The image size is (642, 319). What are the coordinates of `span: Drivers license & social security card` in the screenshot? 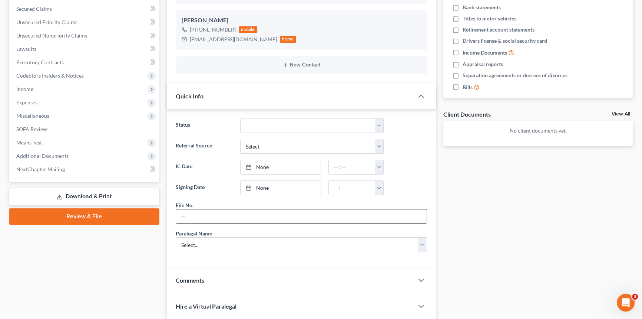 It's located at (505, 41).